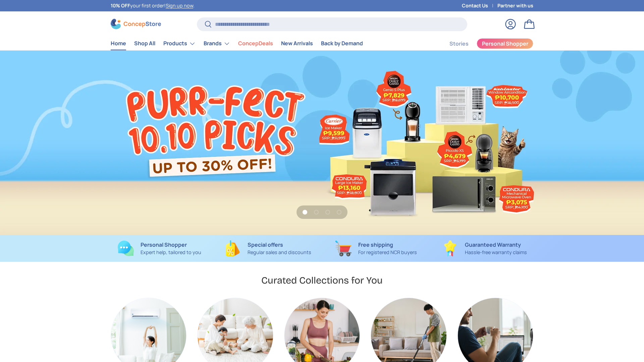 This screenshot has width=644, height=362. Describe the element at coordinates (505, 43) in the screenshot. I see `a: Personal Shopper` at that location.